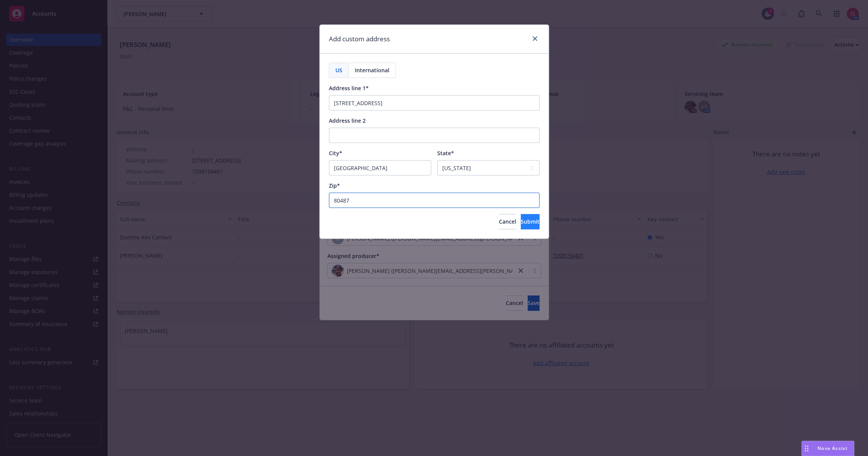 The image size is (868, 456). What do you see at coordinates (535, 39) in the screenshot?
I see `a: close` at bounding box center [535, 39].